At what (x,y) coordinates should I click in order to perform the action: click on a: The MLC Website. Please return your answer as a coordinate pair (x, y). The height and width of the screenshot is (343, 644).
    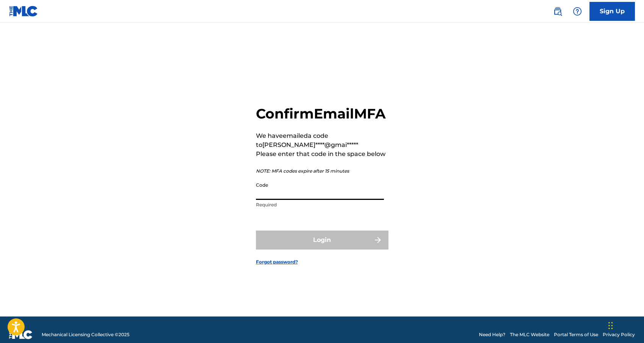
    Looking at the image, I should click on (530, 335).